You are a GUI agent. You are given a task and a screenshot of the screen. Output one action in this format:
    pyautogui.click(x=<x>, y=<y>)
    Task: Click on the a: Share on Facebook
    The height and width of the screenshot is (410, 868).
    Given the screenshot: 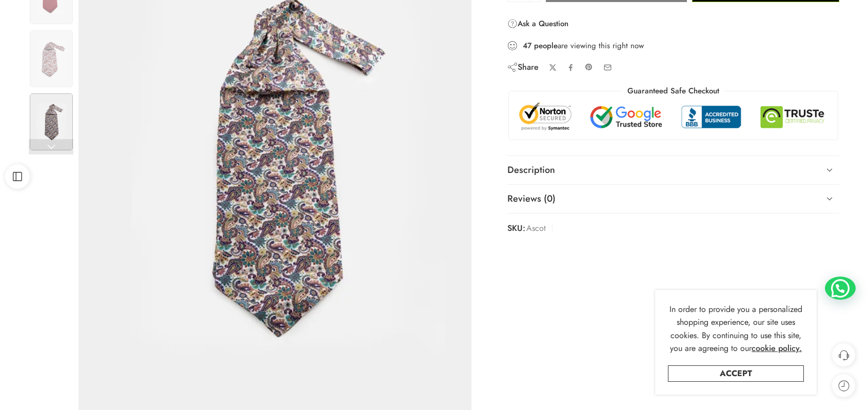 What is the action you would take?
    pyautogui.click(x=570, y=67)
    